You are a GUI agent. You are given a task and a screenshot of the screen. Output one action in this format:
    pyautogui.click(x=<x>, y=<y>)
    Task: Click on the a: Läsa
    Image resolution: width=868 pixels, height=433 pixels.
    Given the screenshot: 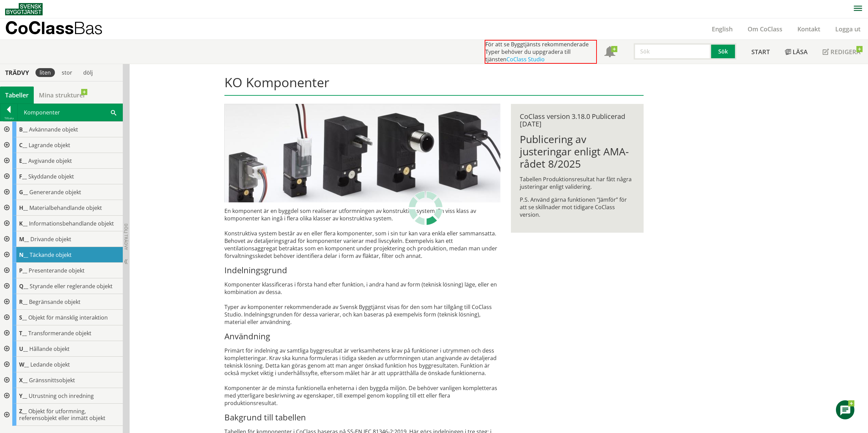 What is the action you would take?
    pyautogui.click(x=796, y=52)
    